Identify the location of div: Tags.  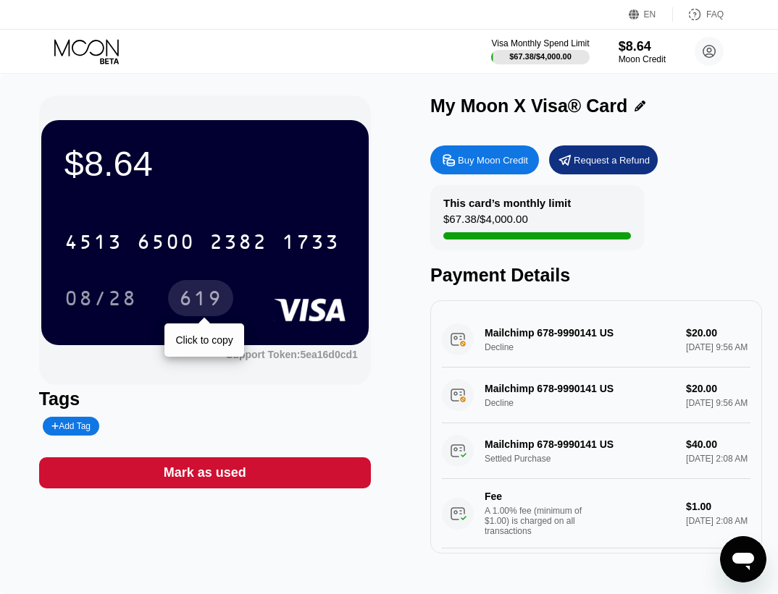
(205, 399).